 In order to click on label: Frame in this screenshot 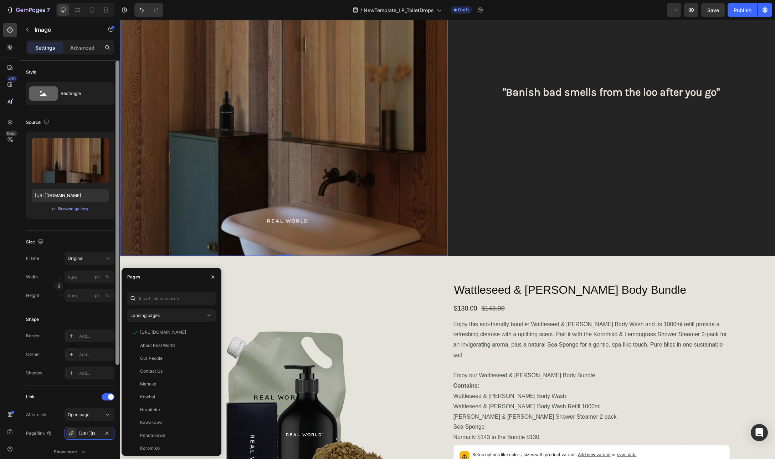, I will do `click(32, 258)`.